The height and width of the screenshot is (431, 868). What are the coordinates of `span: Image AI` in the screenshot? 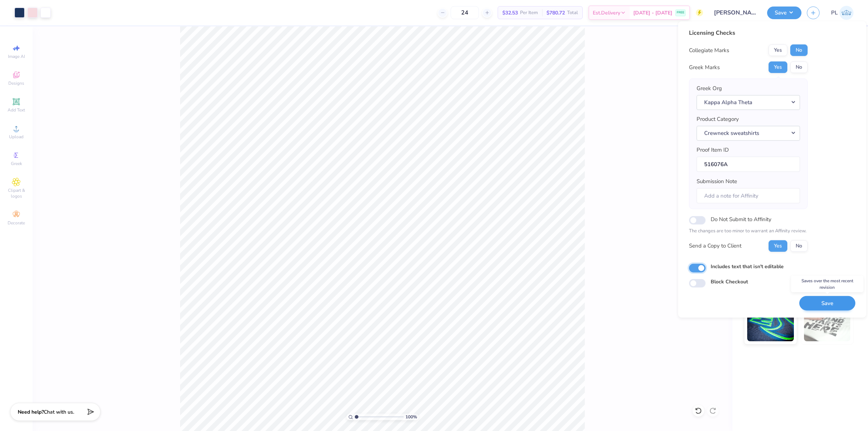 It's located at (17, 56).